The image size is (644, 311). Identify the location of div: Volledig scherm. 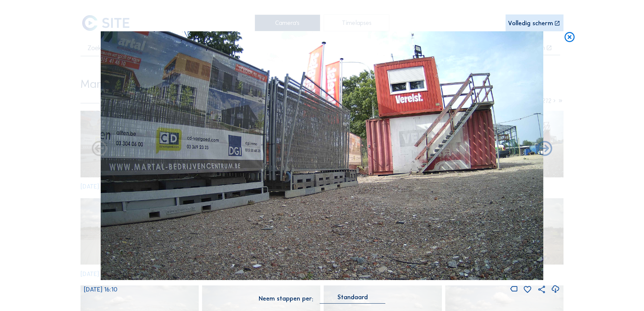
(530, 23).